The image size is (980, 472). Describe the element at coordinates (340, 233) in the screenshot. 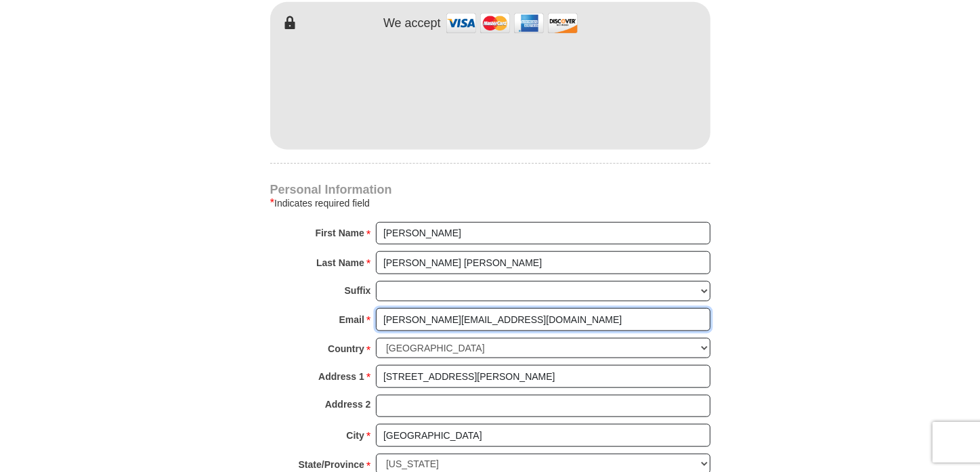

I see `strong: First Name` at that location.